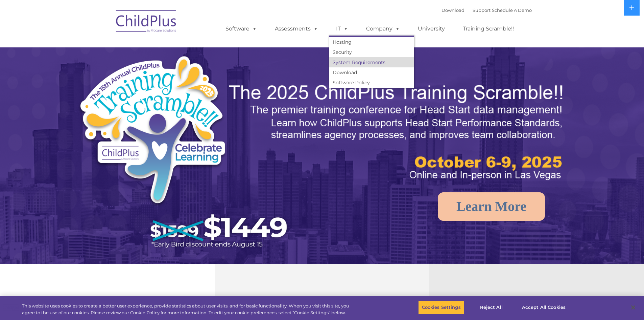 The height and width of the screenshot is (320, 644). I want to click on a: IT, so click(342, 29).